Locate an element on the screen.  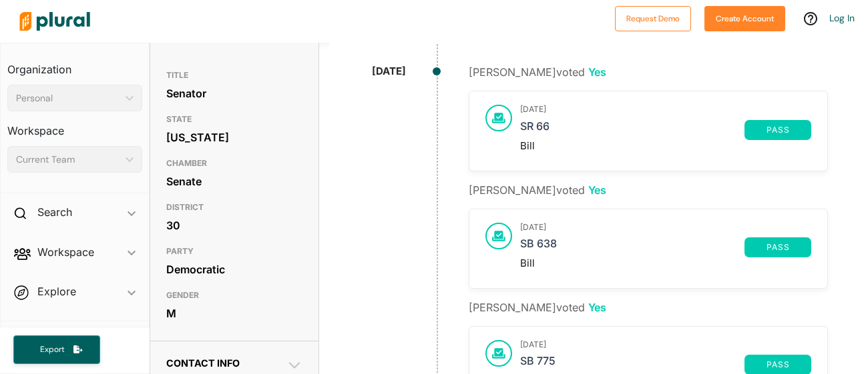
a: SB 638 is located at coordinates (632, 248).